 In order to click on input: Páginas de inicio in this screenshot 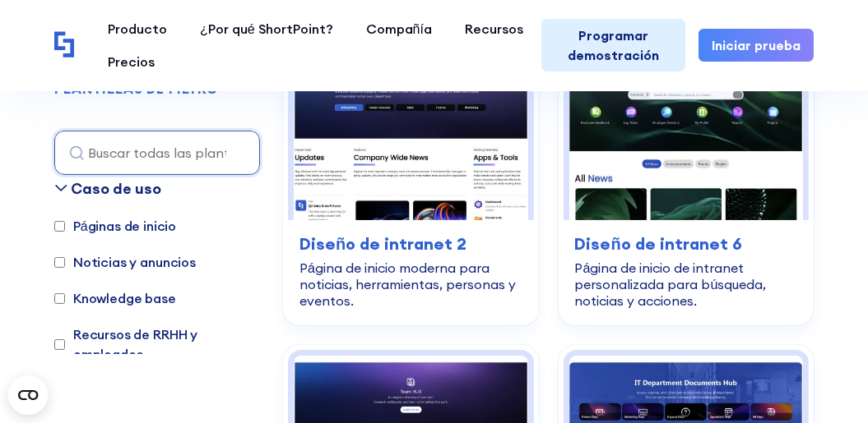, I will do `click(60, 226)`.